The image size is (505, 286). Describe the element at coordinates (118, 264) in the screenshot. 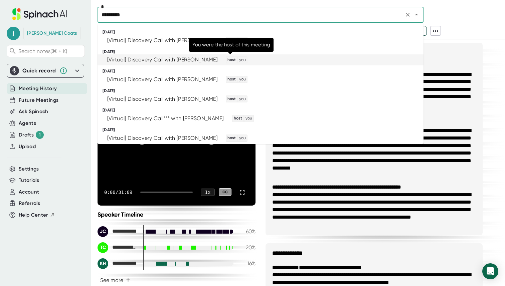

I see `div: King Hufford` at that location.